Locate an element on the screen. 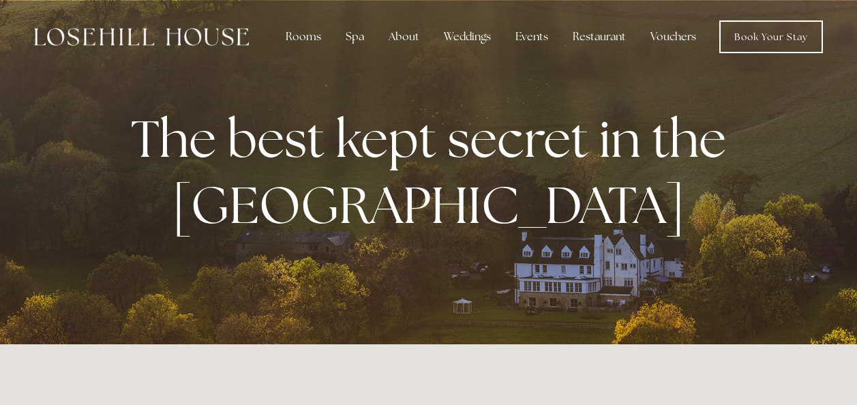  div: Weddings is located at coordinates (467, 37).